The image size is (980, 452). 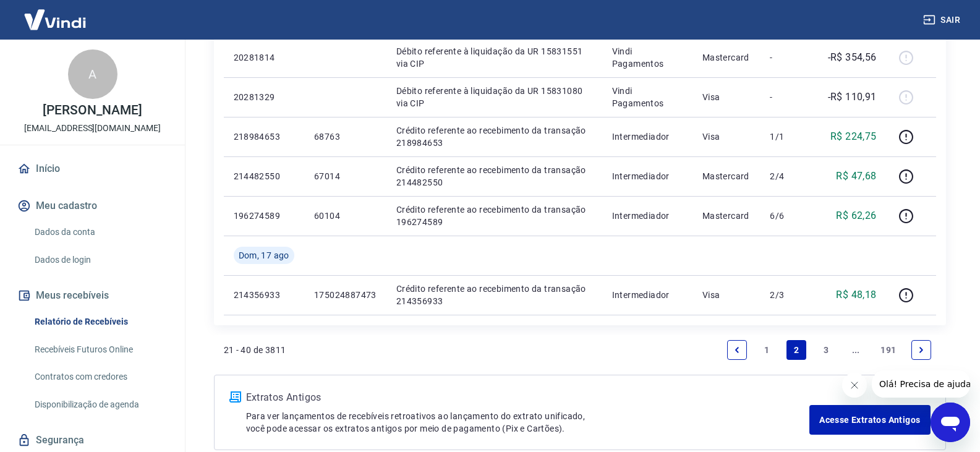 I want to click on p: 1/1, so click(x=788, y=136).